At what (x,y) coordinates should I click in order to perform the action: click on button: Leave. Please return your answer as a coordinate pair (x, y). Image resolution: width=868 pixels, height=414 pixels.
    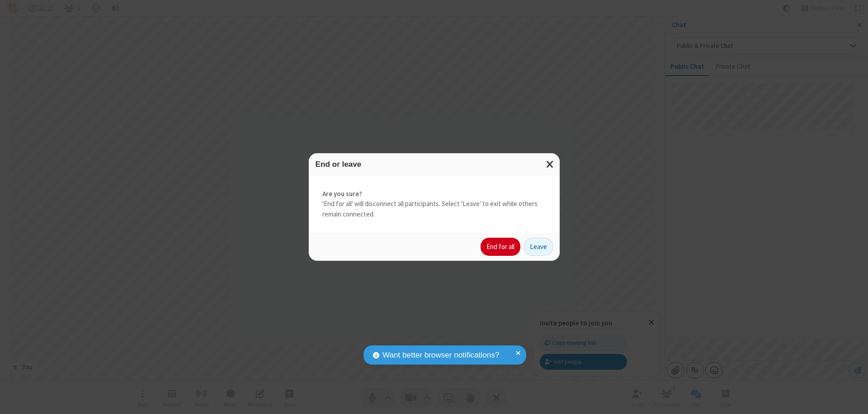
    Looking at the image, I should click on (539, 247).